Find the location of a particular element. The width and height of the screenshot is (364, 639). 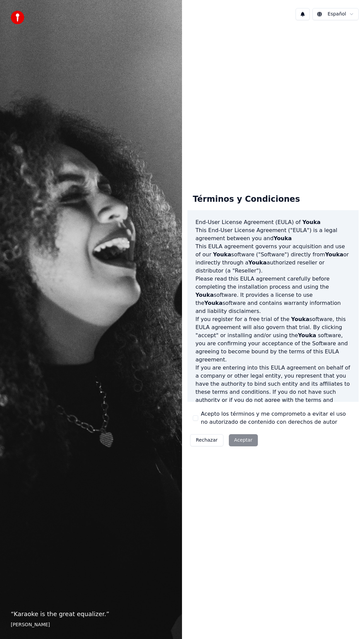

img: youka is located at coordinates (17, 17).